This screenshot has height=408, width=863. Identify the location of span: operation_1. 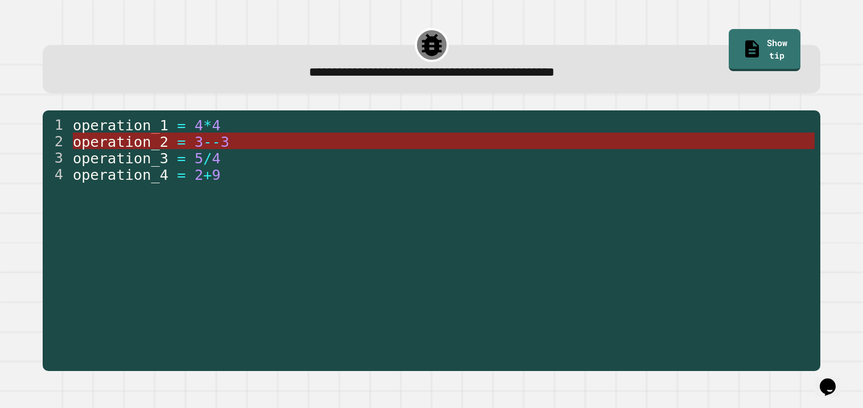
(121, 125).